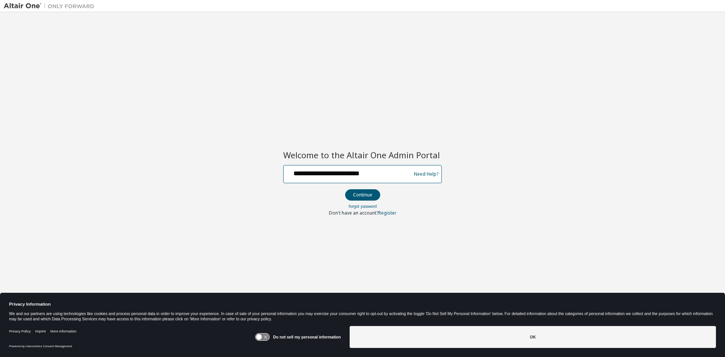 This screenshot has height=357, width=725. Describe the element at coordinates (426, 174) in the screenshot. I see `a: Need Help?` at that location.